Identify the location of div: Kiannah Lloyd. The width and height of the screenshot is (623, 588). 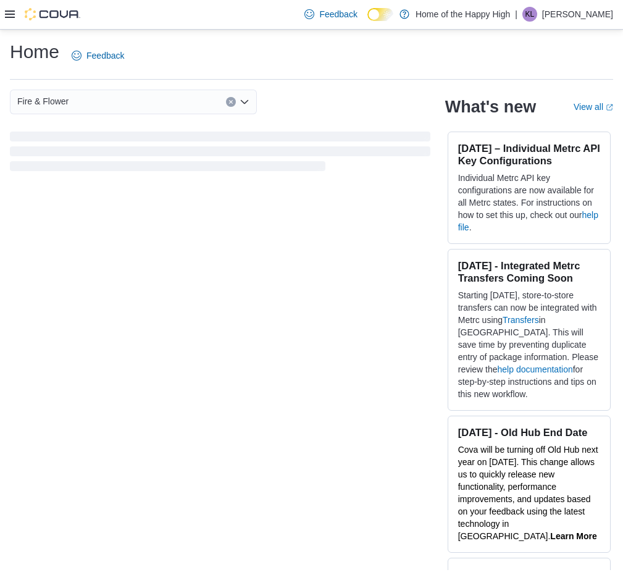
(530, 14).